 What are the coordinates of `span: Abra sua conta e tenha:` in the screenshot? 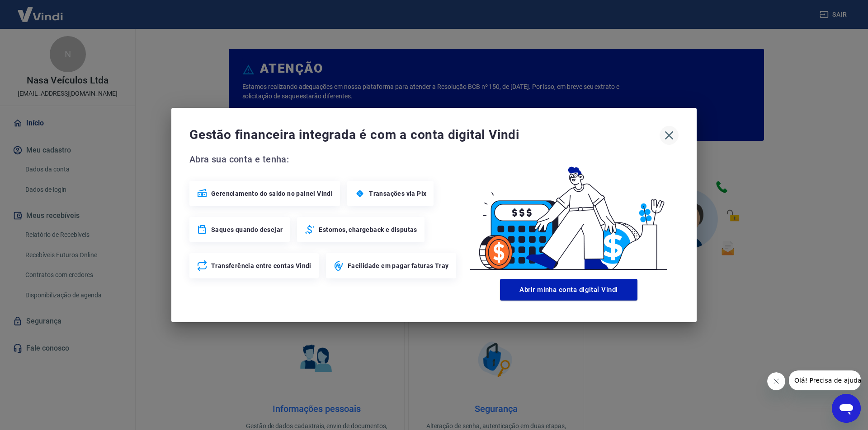 It's located at (324, 159).